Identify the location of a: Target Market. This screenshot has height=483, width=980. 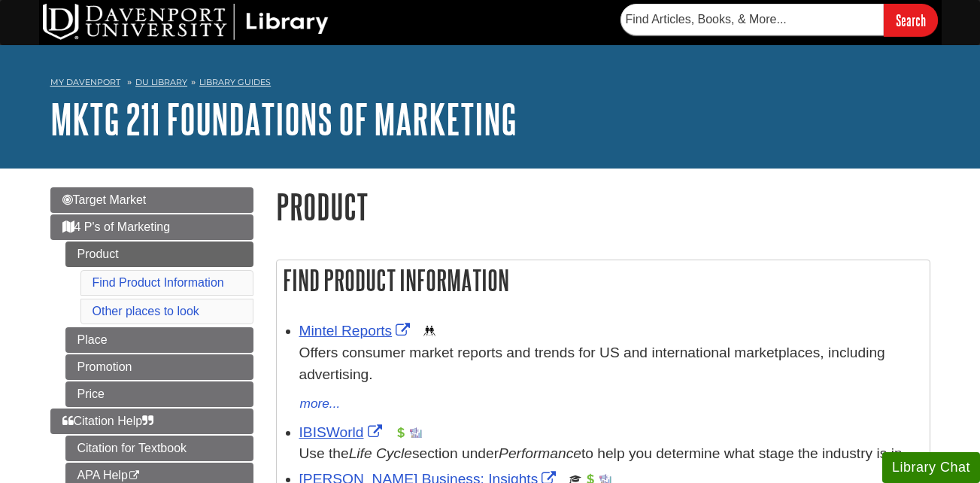
(152, 200).